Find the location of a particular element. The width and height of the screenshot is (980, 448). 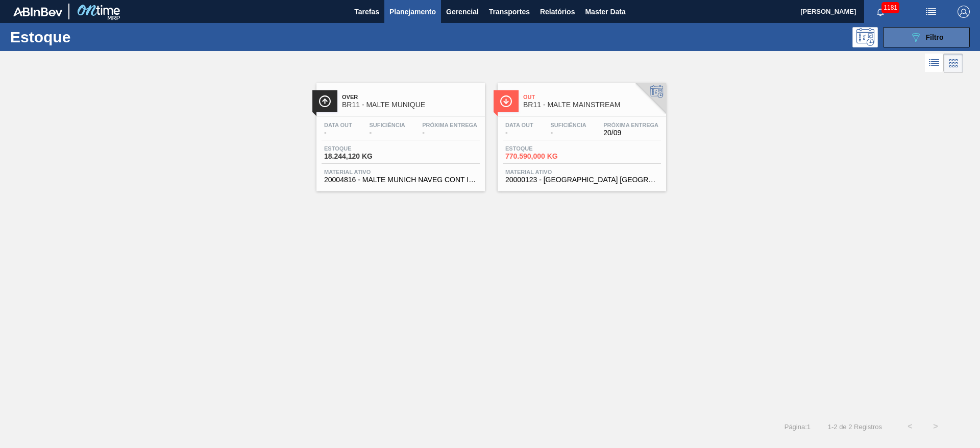

button: Filtro is located at coordinates (927, 37).